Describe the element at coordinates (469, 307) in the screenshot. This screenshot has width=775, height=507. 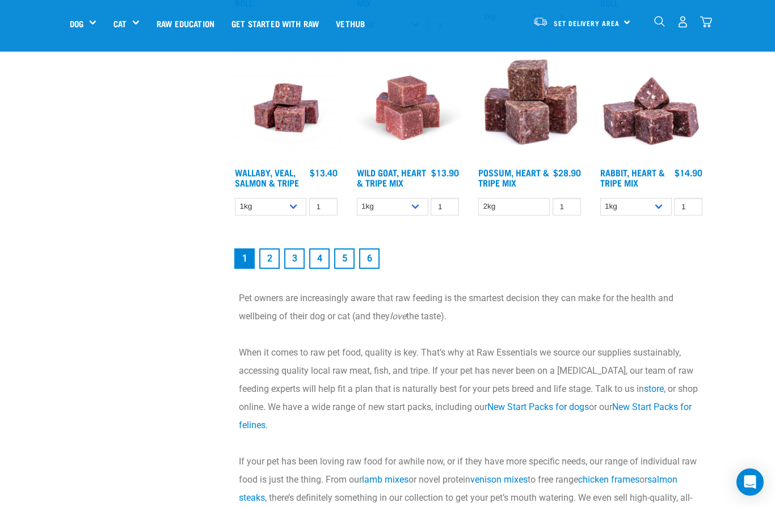
I see `p: Pet owners are increasingly aware that raw feeding is the smartest decision they can make for the...` at that location.